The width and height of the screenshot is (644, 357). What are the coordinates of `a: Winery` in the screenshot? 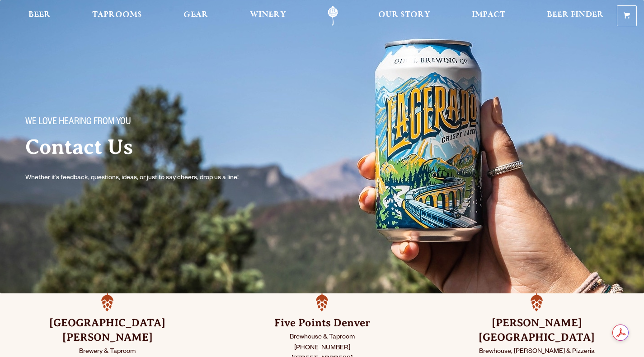 It's located at (268, 16).